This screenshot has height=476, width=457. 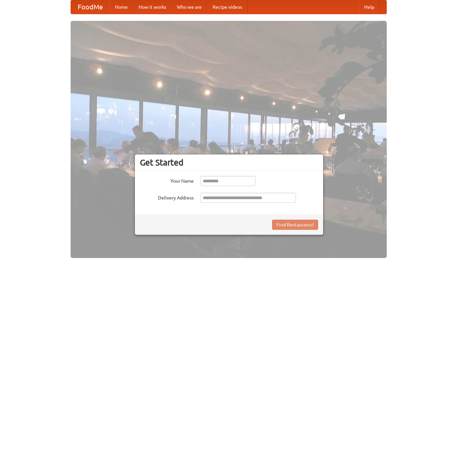 I want to click on a: Who we are, so click(x=190, y=7).